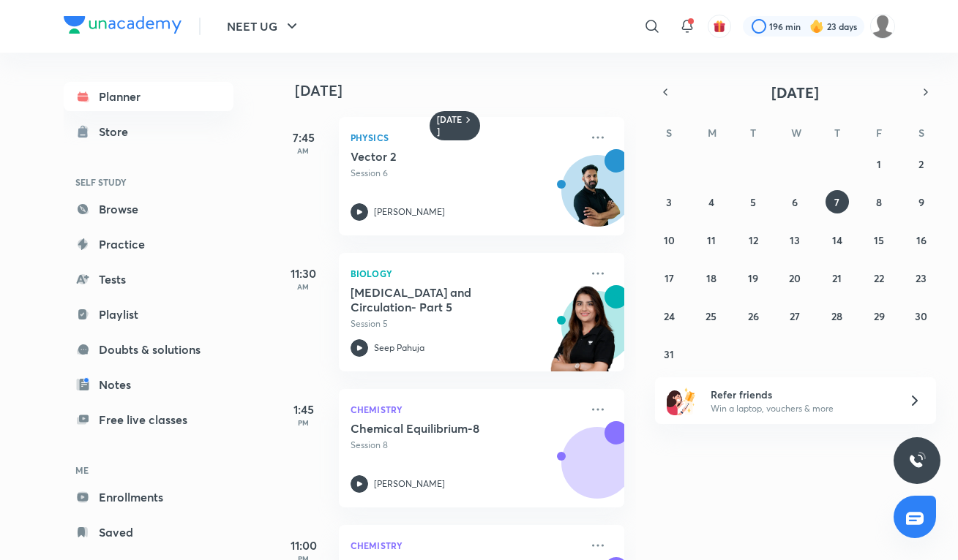  What do you see at coordinates (794, 240) in the screenshot?
I see `abbr: August 13, 2025` at bounding box center [794, 240].